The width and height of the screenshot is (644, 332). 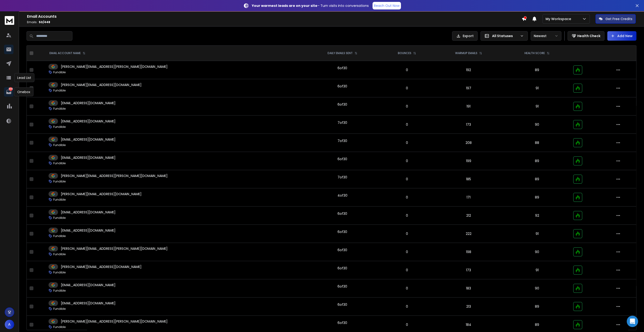 What do you see at coordinates (622, 36) in the screenshot?
I see `button: Add New` at bounding box center [622, 36].